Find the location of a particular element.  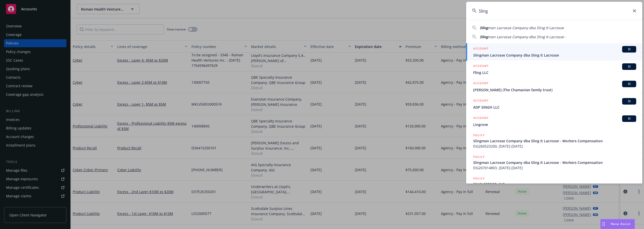

a: ACCOUNTBIADP SINGH LLC is located at coordinates (554, 104).